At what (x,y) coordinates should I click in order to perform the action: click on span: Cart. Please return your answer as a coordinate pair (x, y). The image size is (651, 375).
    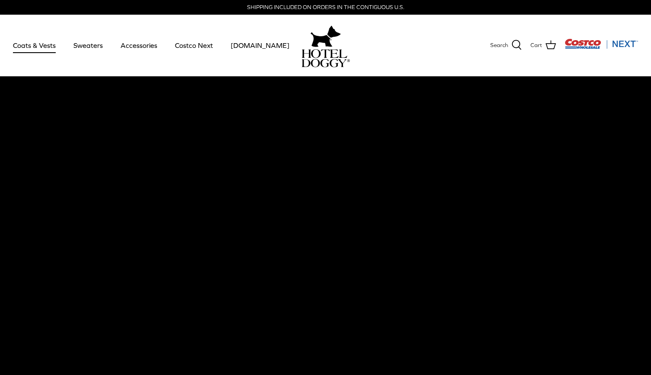
    Looking at the image, I should click on (536, 45).